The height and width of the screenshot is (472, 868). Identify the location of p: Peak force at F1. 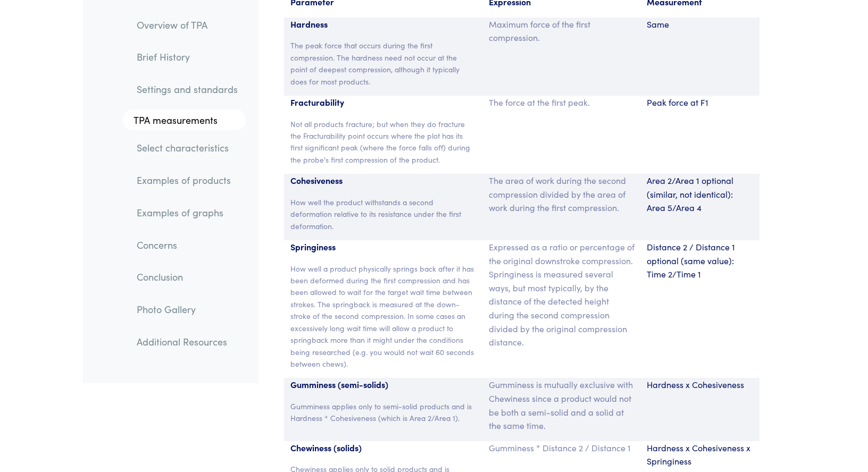
(700, 103).